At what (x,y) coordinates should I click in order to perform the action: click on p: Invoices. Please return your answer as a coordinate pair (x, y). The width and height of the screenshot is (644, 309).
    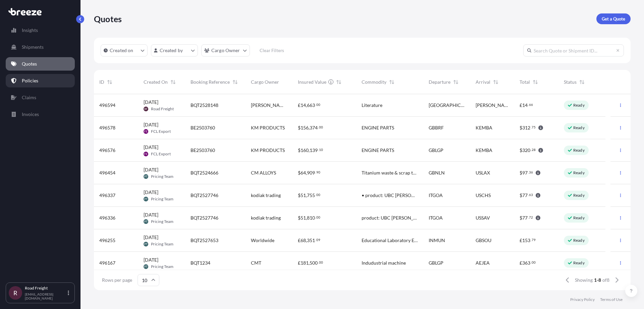
    Looking at the image, I should click on (30, 114).